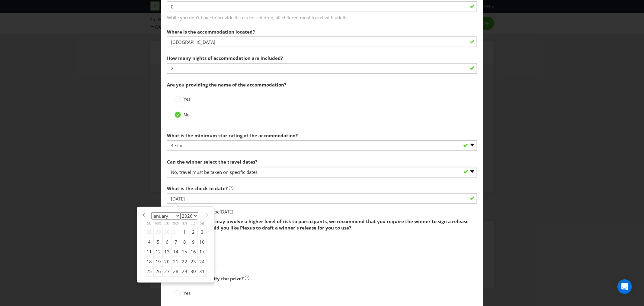 This screenshot has width=644, height=306. Describe the element at coordinates (185, 261) in the screenshot. I see `div: 22` at that location.